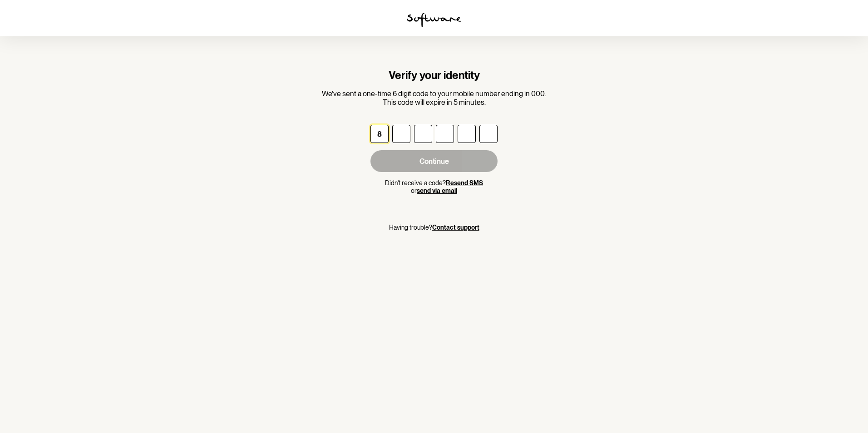  What do you see at coordinates (434, 183) in the screenshot?
I see `p: Didn't receive a code?` at bounding box center [434, 183].